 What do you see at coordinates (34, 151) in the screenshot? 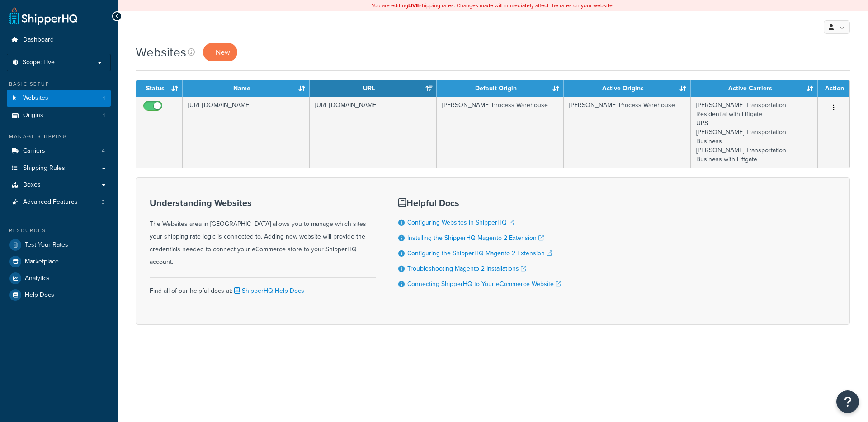
I see `span: Carriers` at bounding box center [34, 151].